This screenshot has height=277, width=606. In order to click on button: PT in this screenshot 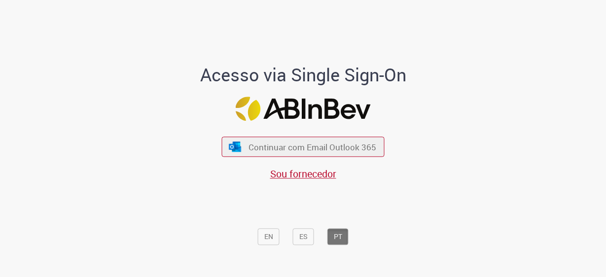, I will do `click(338, 237)`.